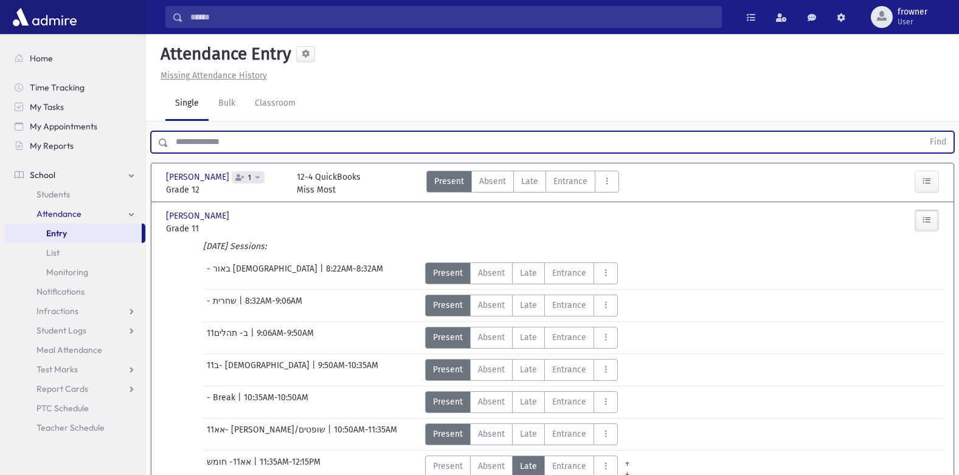 The height and width of the screenshot is (475, 959). I want to click on a: Entry, so click(73, 233).